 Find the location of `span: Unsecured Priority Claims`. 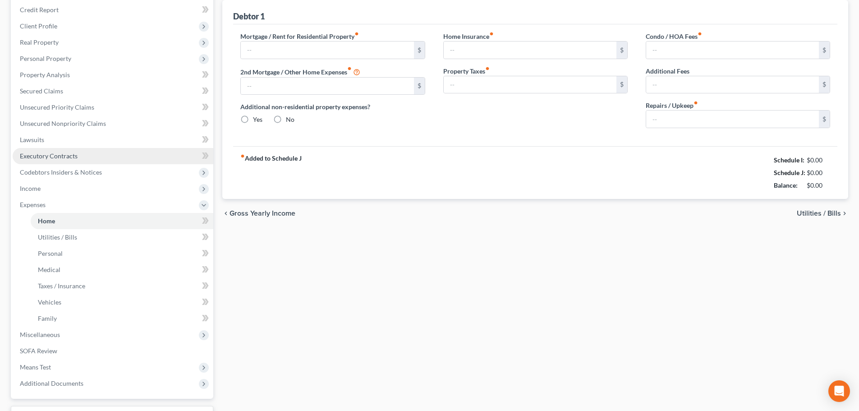

span: Unsecured Priority Claims is located at coordinates (57, 107).